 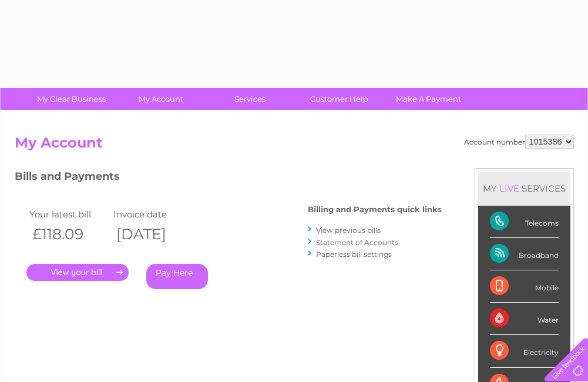 I want to click on h3: Bills and Payments, so click(x=228, y=178).